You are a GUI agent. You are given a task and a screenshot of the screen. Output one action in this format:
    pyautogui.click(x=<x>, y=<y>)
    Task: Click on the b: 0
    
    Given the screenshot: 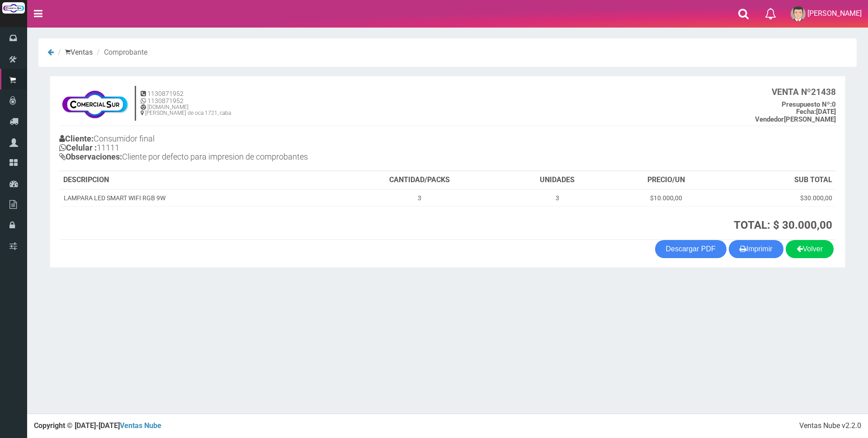 What is the action you would take?
    pyautogui.click(x=809, y=105)
    